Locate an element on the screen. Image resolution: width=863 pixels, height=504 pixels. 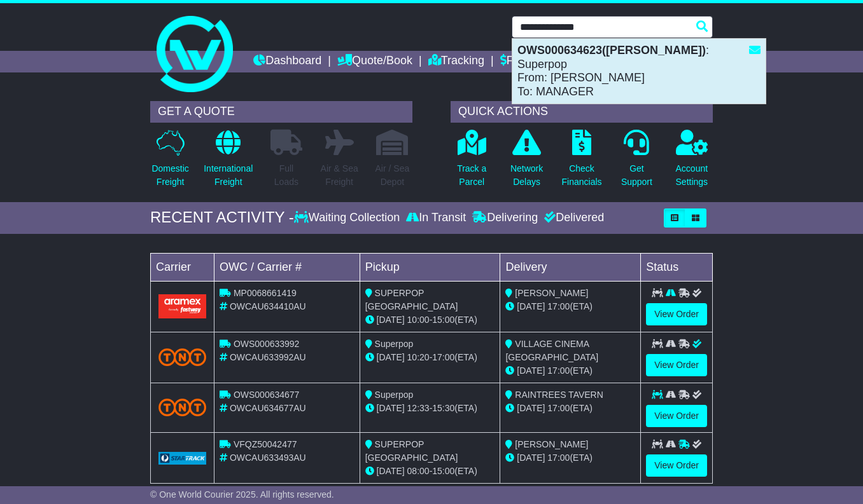
td: Pickup is located at coordinates (429, 267).